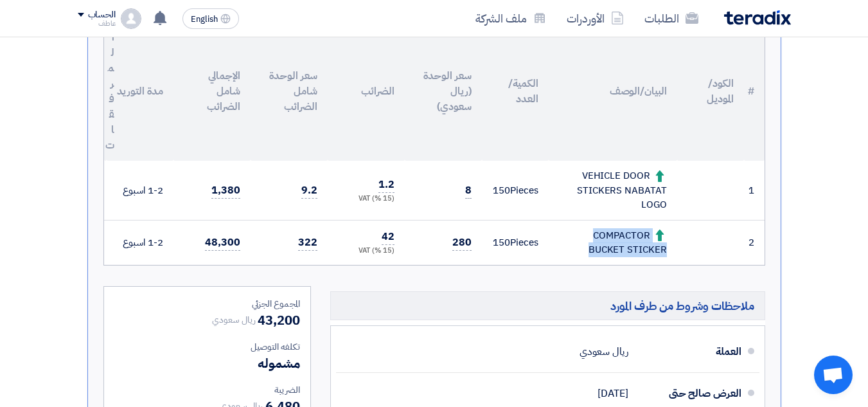 The height and width of the screenshot is (407, 868). What do you see at coordinates (101, 15) in the screenshot?
I see `div: الحساب` at bounding box center [101, 15].